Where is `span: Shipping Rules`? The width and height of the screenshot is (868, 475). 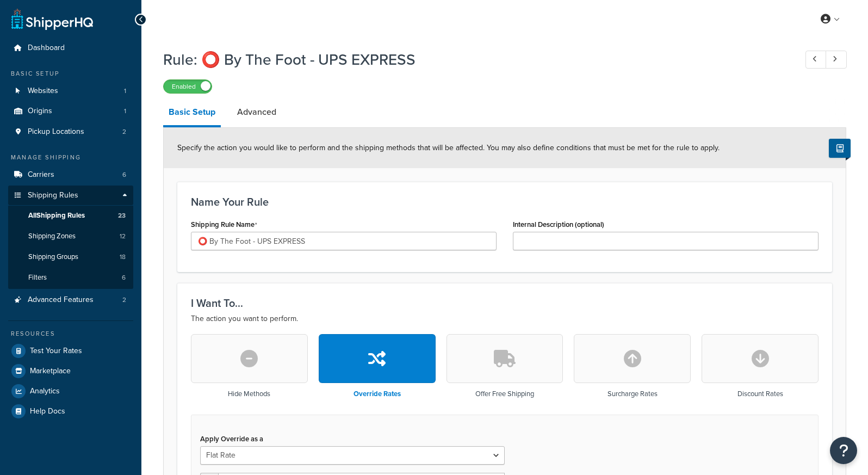 span: Shipping Rules is located at coordinates (53, 195).